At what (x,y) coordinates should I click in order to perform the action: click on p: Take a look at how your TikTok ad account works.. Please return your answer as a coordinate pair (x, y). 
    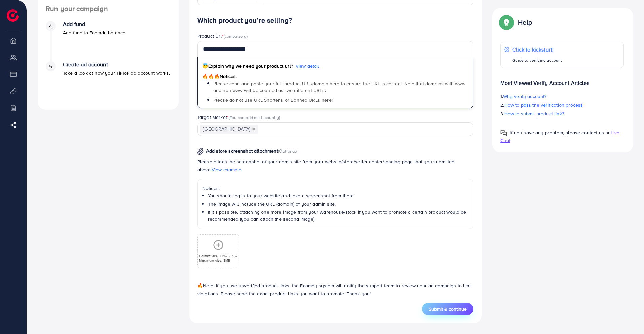
    Looking at the image, I should click on (117, 73).